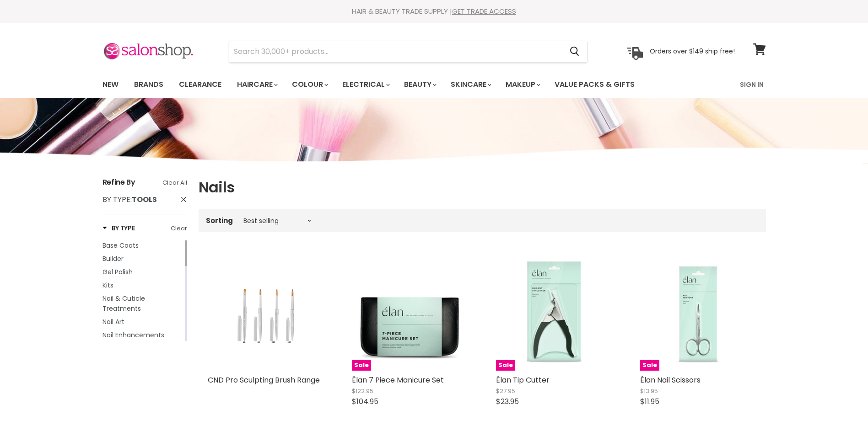 The image size is (868, 436). What do you see at coordinates (266, 312) in the screenshot?
I see `img: CND Pro Sculpting Brush Range` at bounding box center [266, 312].